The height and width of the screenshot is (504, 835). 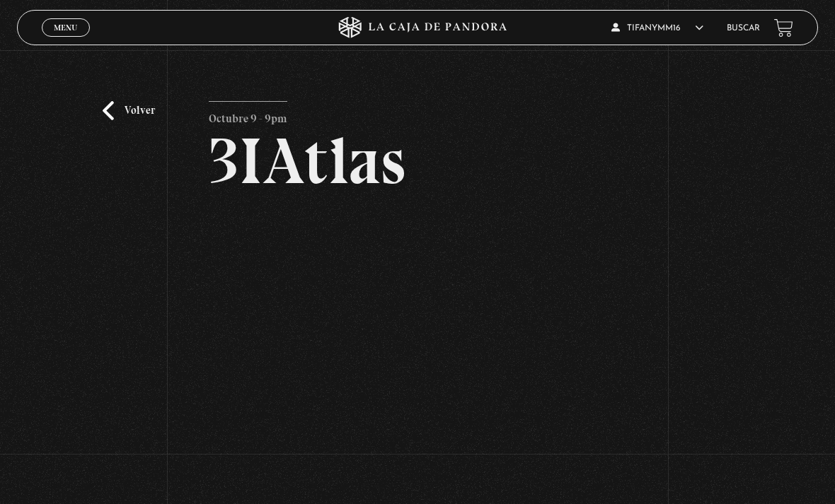 I want to click on p: Octubre 9 - 9pm, so click(x=247, y=115).